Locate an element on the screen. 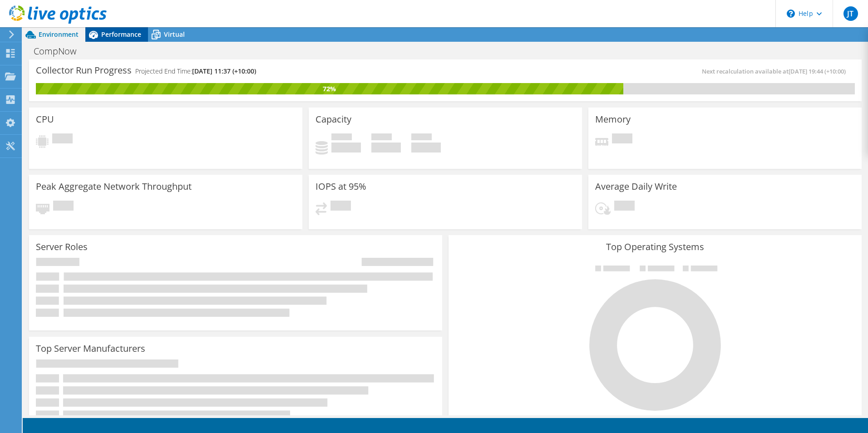 The image size is (868, 433). span: Free is located at coordinates (381, 138).